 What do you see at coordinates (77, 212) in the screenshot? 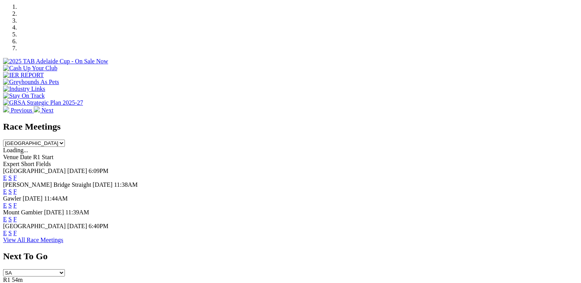
I see `span: 11:39AM` at bounding box center [77, 212].